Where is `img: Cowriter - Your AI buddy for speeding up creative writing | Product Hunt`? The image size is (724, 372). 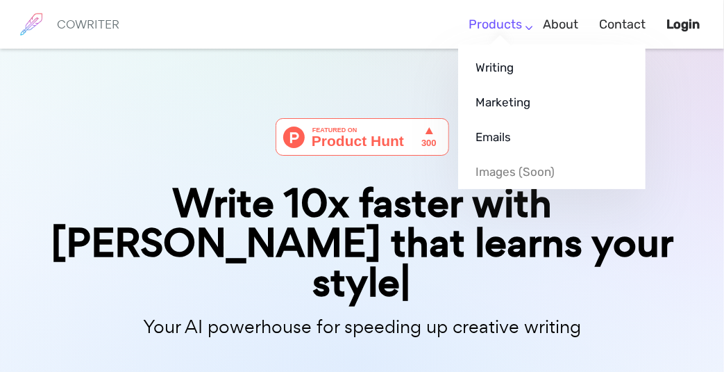 img: Cowriter - Your AI buddy for speeding up creative writing | Product Hunt is located at coordinates (363, 137).